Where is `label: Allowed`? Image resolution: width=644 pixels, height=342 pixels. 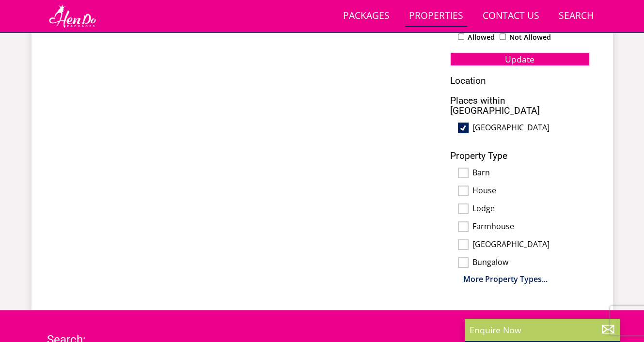
label: Allowed is located at coordinates (481, 37).